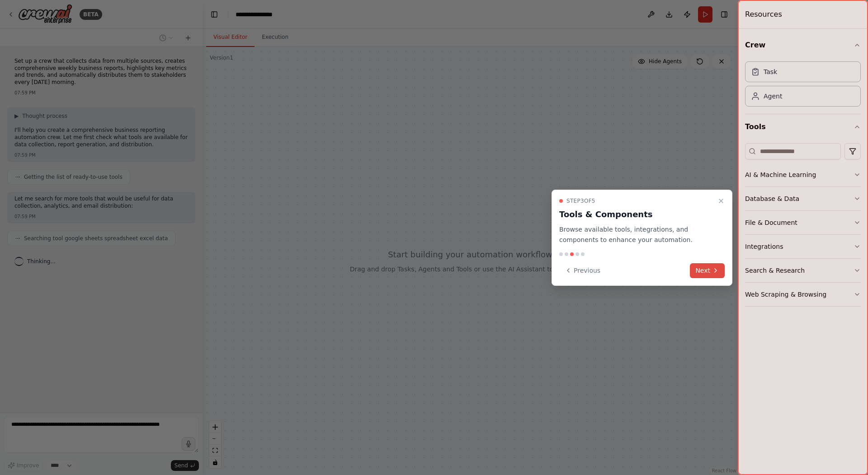  I want to click on span: Step 3 of 5, so click(581, 201).